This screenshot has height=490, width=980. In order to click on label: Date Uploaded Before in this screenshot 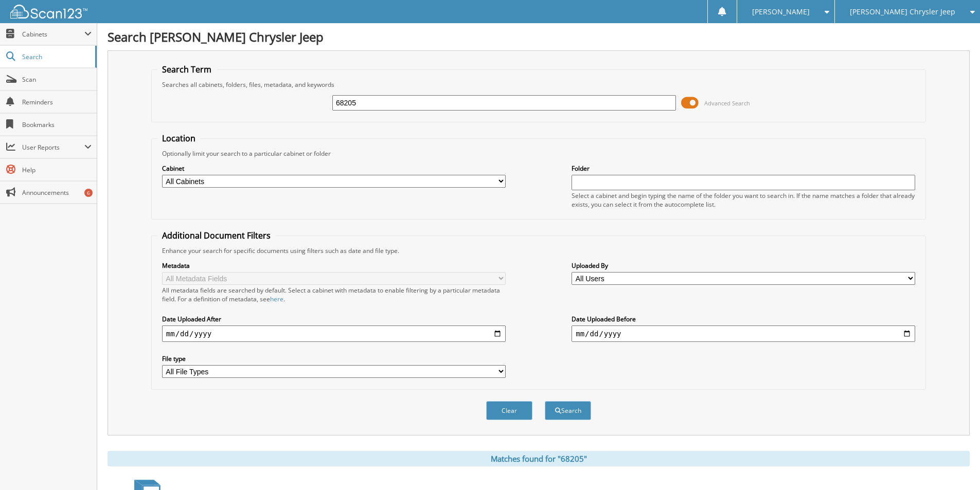, I will do `click(744, 319)`.